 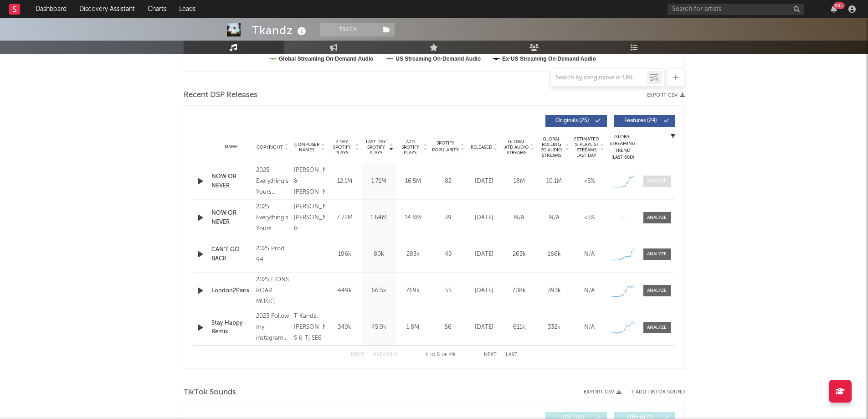 I want to click on a: London2Paris, so click(x=231, y=291).